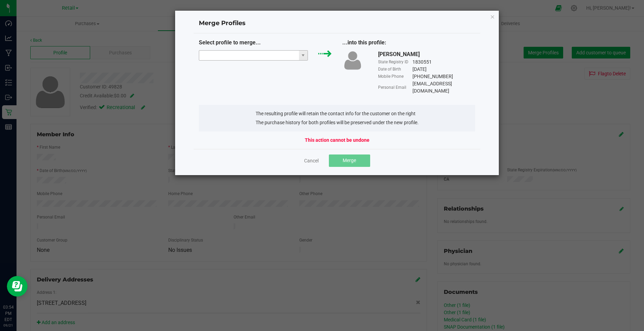 The image size is (644, 331). What do you see at coordinates (422, 62) in the screenshot?
I see `div: 1830551` at bounding box center [422, 62].